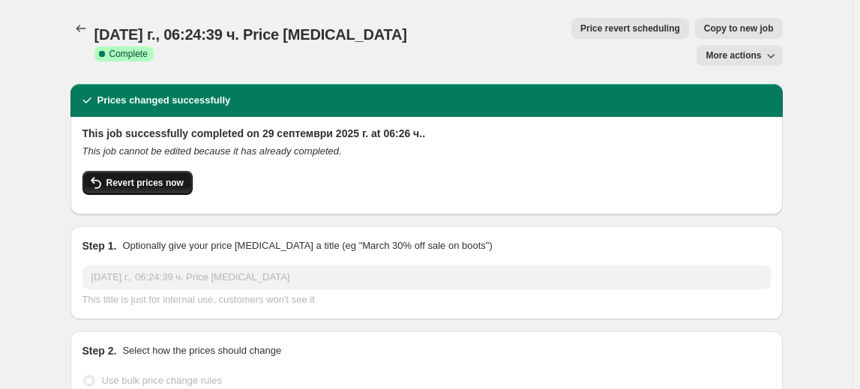 The width and height of the screenshot is (860, 389). What do you see at coordinates (100, 351) in the screenshot?
I see `h2: Step 2.` at bounding box center [100, 351].